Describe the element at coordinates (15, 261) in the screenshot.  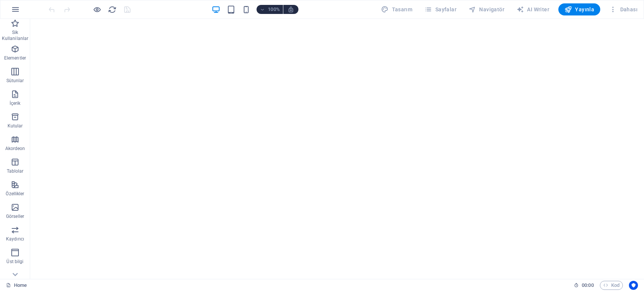
I see `p: Üst bilgi` at that location.